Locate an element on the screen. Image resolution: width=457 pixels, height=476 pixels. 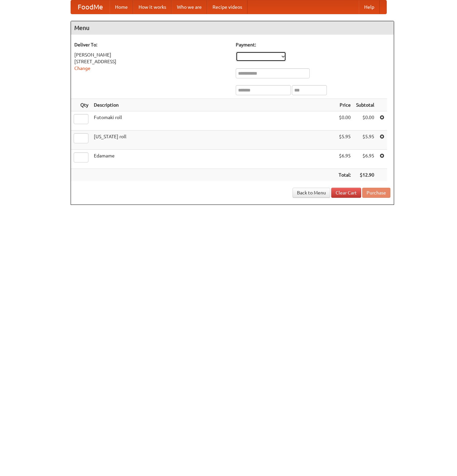
a: Recipe videos is located at coordinates (227, 7).